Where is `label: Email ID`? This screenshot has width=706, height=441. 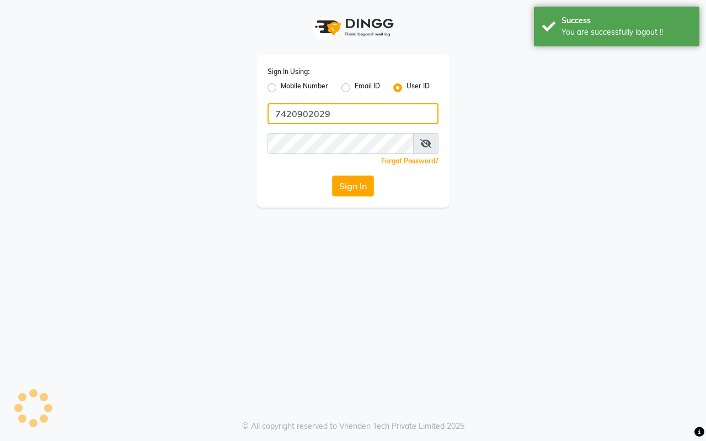 label: Email ID is located at coordinates (368, 88).